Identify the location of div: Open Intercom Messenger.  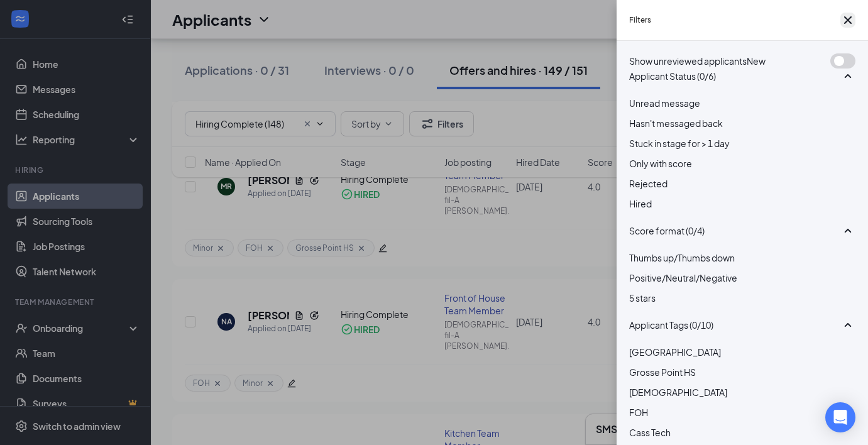
(840, 418).